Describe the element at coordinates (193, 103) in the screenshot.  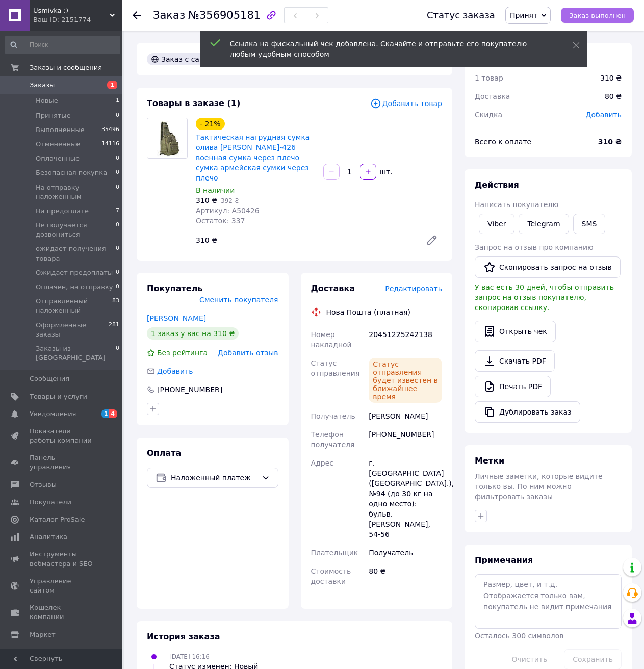
I see `span: Товары в заказе (1)` at that location.